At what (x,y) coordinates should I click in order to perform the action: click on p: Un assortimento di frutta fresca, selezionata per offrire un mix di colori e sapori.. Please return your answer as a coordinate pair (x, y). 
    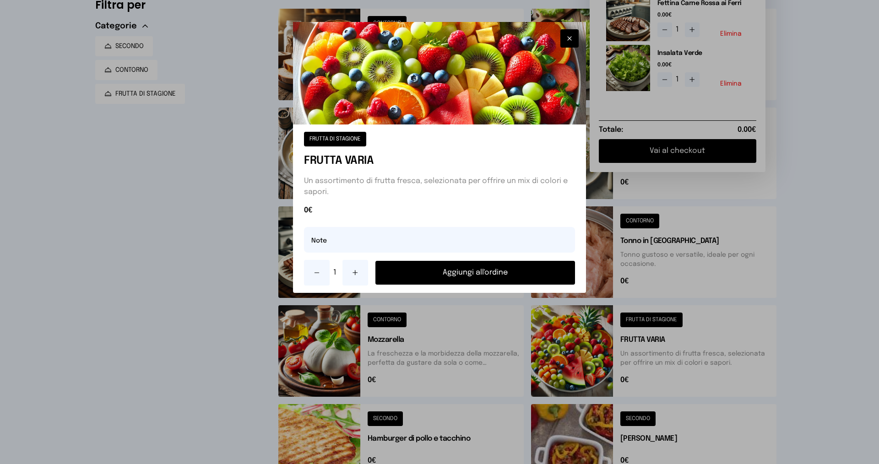
    Looking at the image, I should click on (439, 187).